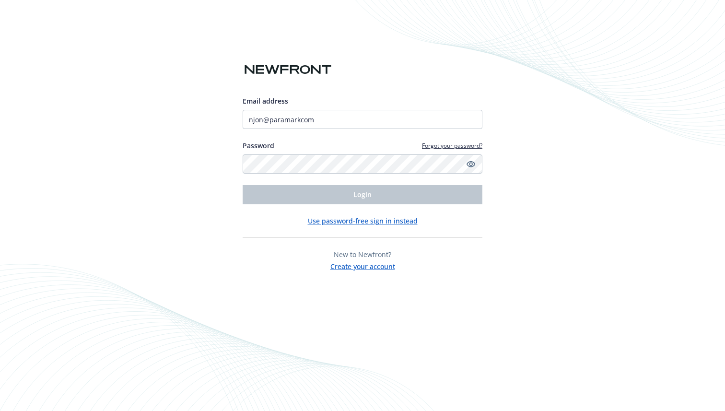 This screenshot has height=411, width=725. Describe the element at coordinates (362, 254) in the screenshot. I see `span: New to Newfront?` at that location.